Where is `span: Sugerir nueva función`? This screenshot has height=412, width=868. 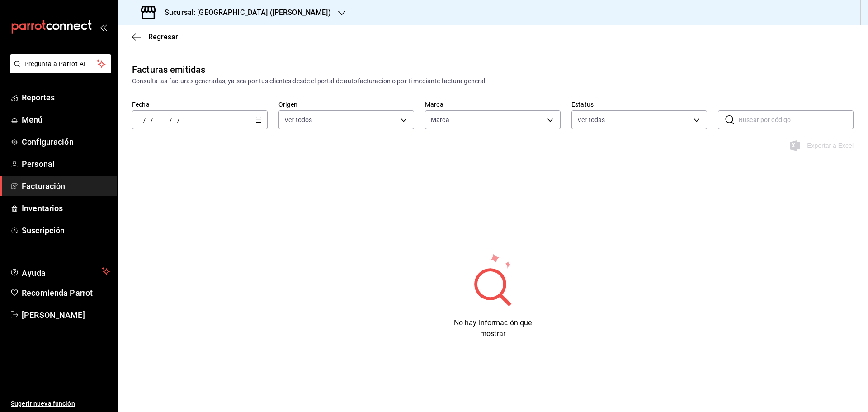 span: Sugerir nueva función is located at coordinates (60, 403).